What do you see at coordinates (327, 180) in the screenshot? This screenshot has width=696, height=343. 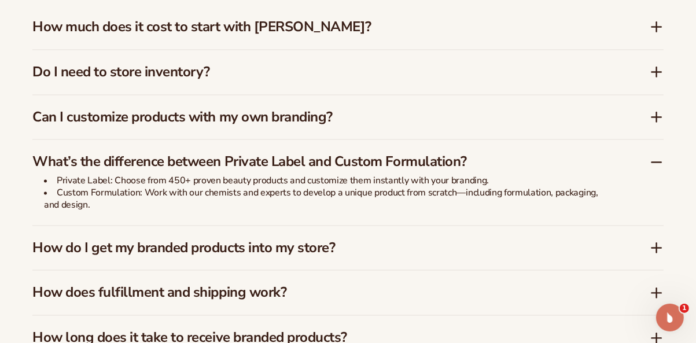 I see `li: Private Label: Choose from 450+ proven beauty products and customize them instantly with your bra...` at bounding box center [327, 180].